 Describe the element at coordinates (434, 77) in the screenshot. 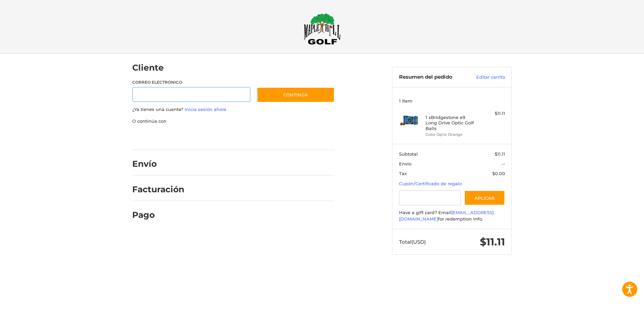

I see `h3: Resumen del pedido` at that location.